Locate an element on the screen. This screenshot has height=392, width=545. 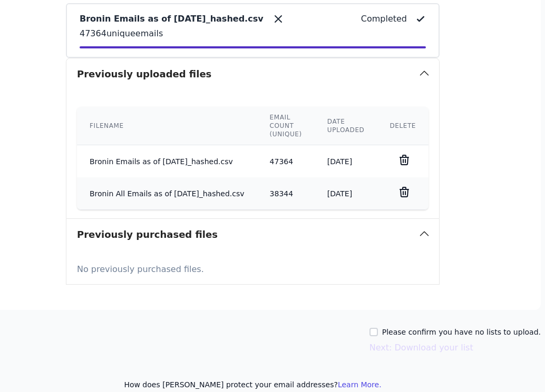
p: No previously purchased files. is located at coordinates (252, 267).